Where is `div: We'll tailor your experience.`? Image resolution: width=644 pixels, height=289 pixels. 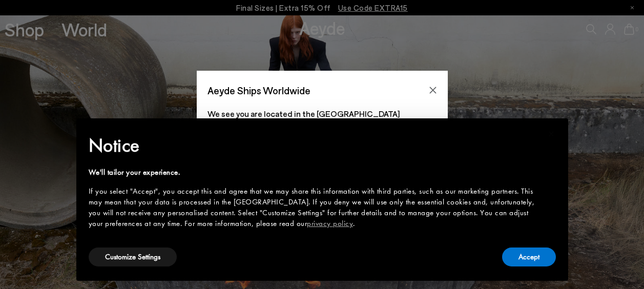 div: We'll tailor your experience. is located at coordinates (314, 172).